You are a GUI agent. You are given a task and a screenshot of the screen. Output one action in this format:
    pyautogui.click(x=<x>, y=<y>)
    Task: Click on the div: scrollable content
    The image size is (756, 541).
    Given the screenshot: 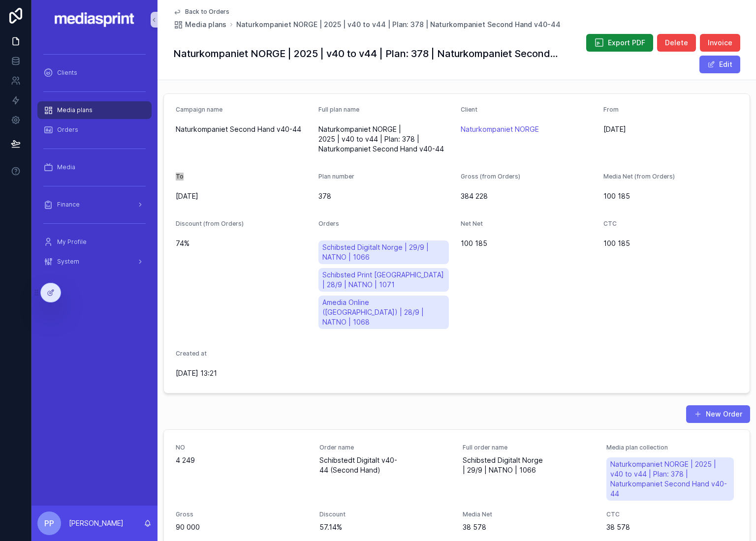 What is the action you would take?
    pyautogui.click(x=94, y=162)
    